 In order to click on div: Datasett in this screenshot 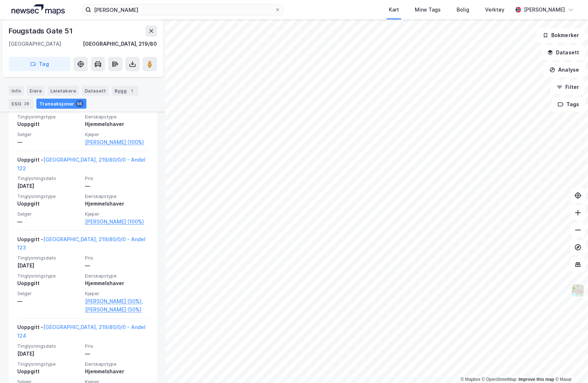, I will do `click(95, 91)`.